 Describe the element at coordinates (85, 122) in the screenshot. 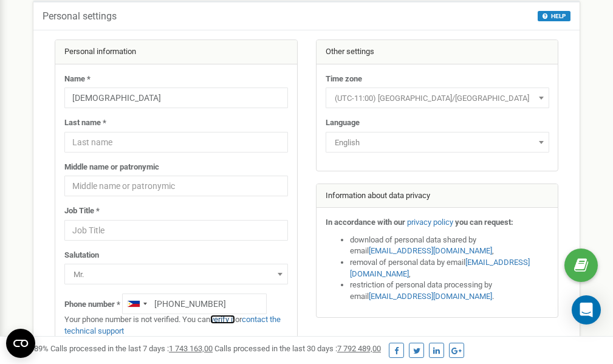

I see `label: Last name *` at that location.